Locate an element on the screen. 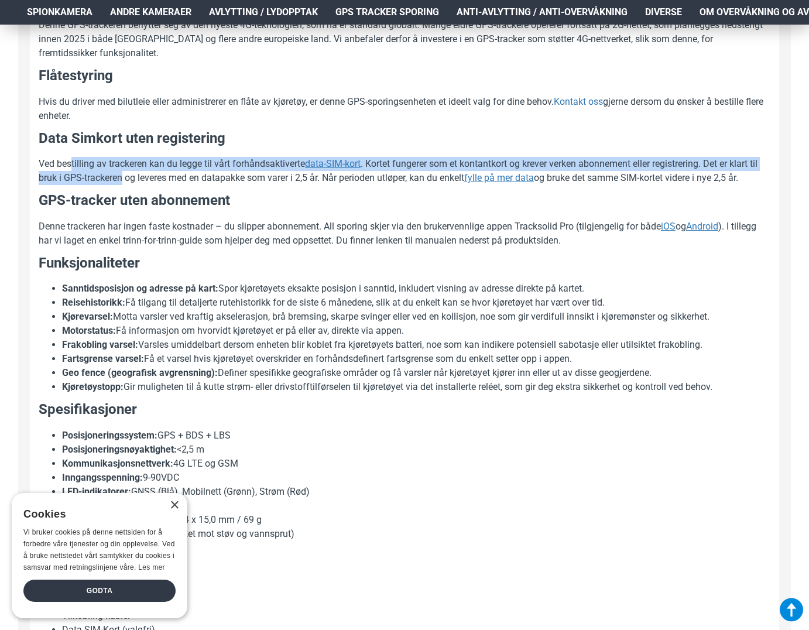 This screenshot has width=809, height=630. a: Android is located at coordinates (702, 226).